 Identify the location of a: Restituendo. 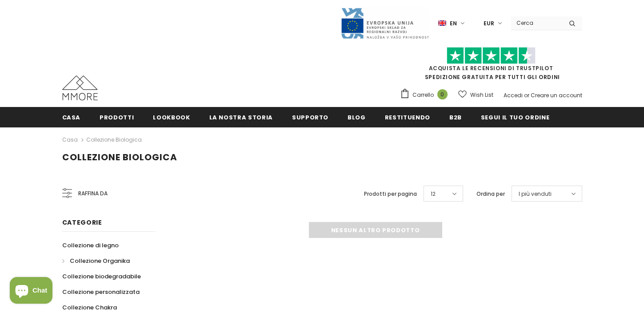
(407, 117).